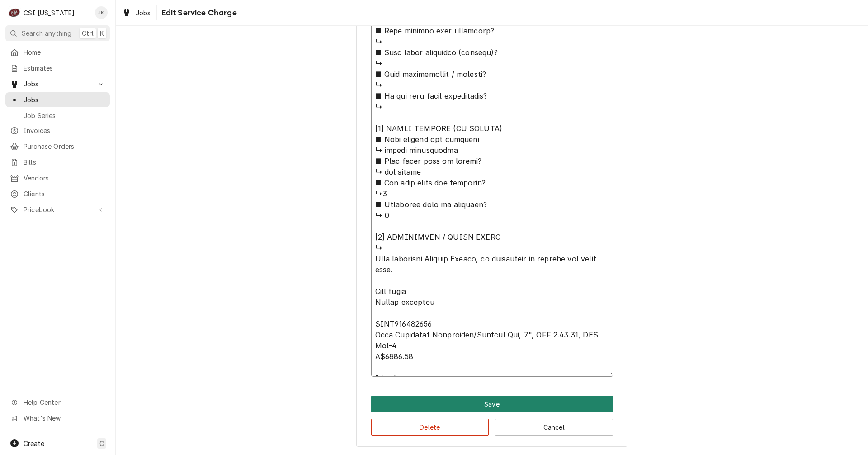 The image size is (868, 455). What do you see at coordinates (58, 68) in the screenshot?
I see `a: Estimates` at bounding box center [58, 68].